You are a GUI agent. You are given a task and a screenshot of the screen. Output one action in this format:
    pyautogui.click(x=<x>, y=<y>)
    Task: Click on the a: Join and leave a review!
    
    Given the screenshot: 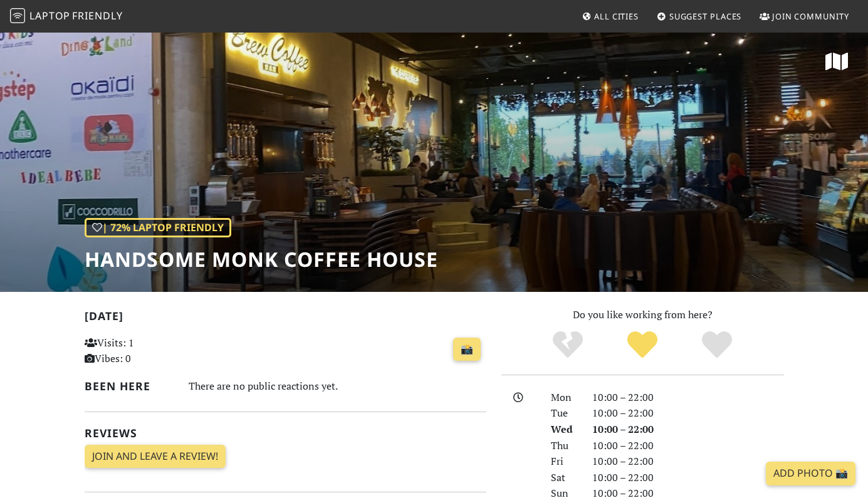 What is the action you would take?
    pyautogui.click(x=155, y=457)
    